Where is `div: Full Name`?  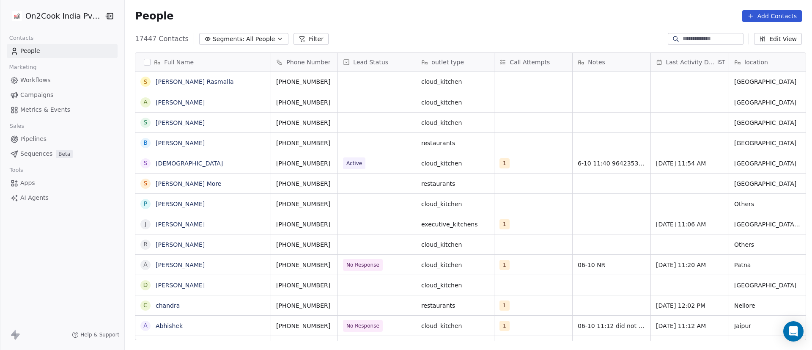
div: Full Name is located at coordinates (203, 62).